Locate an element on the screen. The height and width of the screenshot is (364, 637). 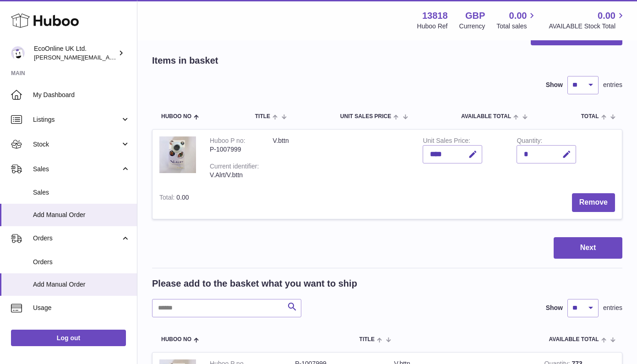
strong: GBP is located at coordinates (475, 16).